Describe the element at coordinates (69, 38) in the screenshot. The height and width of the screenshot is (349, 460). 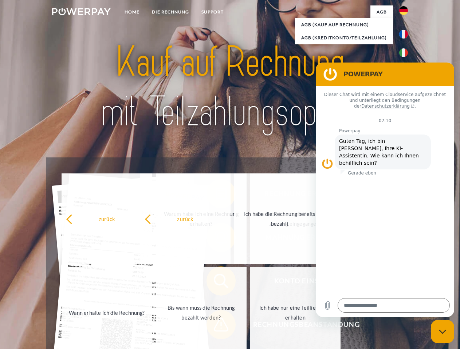
I see `p: Dieser Chat wird mit einem Cloudservice aufgezeichnet und unterliegt den Bedingungen der .` at that location.